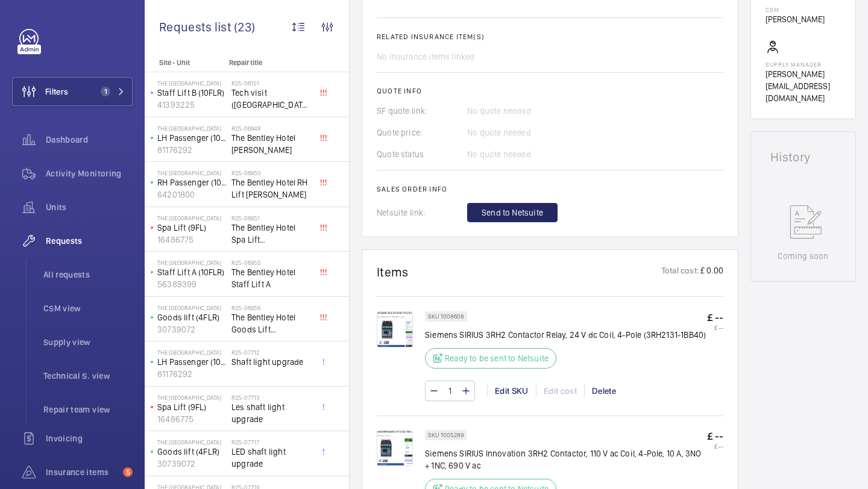 This screenshot has width=868, height=489. Describe the element at coordinates (550, 91) in the screenshot. I see `h2: Quote info` at that location.